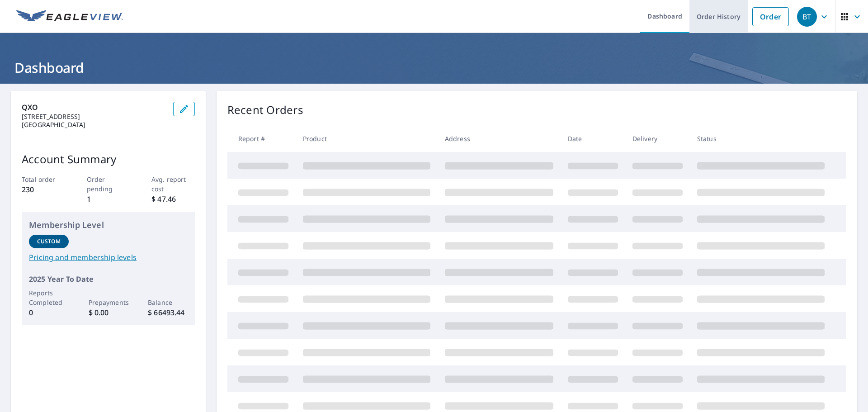 The image size is (868, 412). Describe the element at coordinates (168, 302) in the screenshot. I see `p: Balance` at that location.